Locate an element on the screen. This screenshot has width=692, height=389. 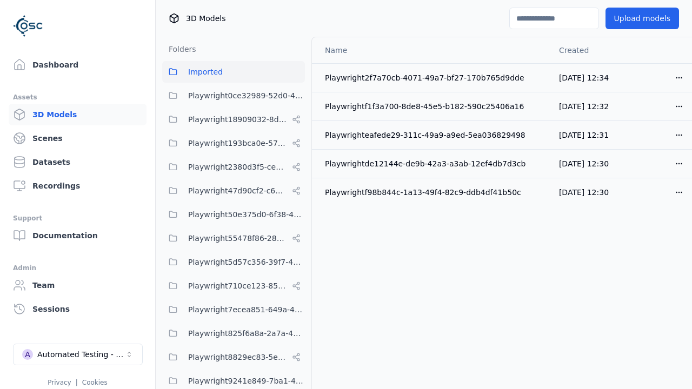
button: Playwright193bca0e-57fa-418d-8ea9-45122e711dc7 is located at coordinates (234, 143).